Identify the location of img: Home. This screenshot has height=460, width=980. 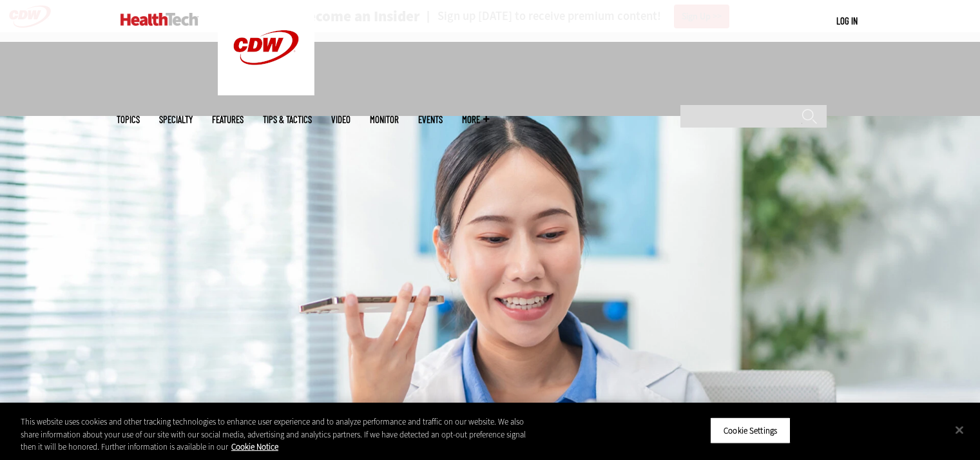
(159, 20).